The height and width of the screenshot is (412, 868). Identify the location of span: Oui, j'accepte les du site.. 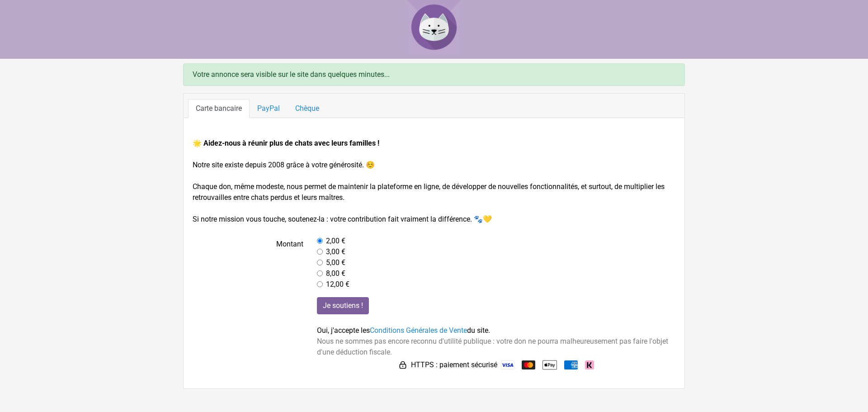
(403, 330).